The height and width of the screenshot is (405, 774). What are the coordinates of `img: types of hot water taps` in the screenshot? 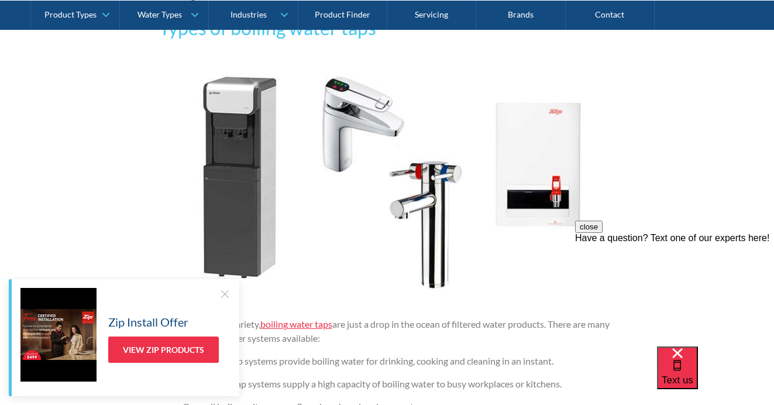 It's located at (387, 177).